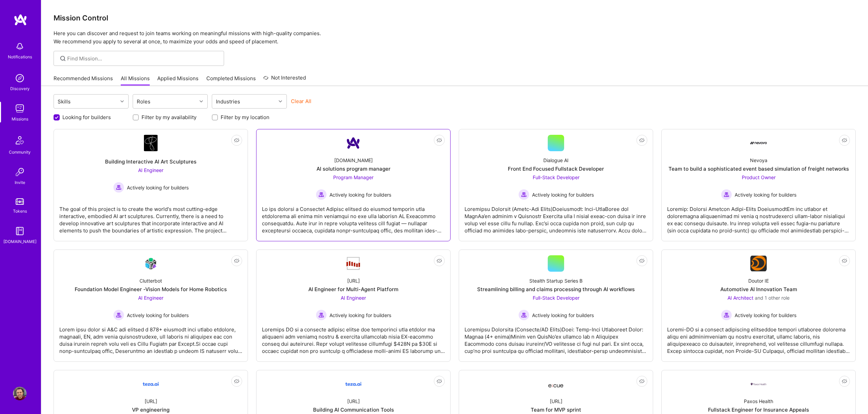 This screenshot has width=868, height=414. Describe the element at coordinates (21, 20) in the screenshot. I see `img: logo` at that location.